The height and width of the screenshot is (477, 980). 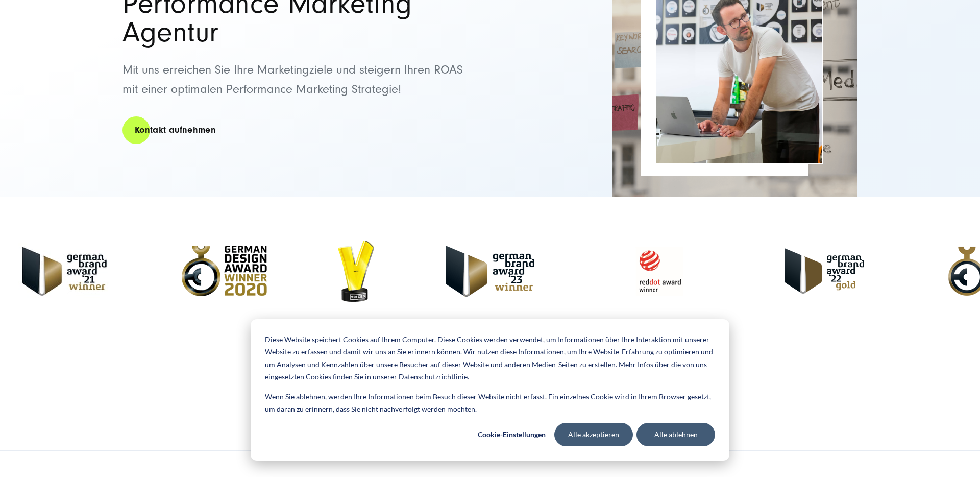 I want to click on img: German Brand Award 2023 Winner - Full Service digital agentur SUNZINET, so click(x=490, y=271).